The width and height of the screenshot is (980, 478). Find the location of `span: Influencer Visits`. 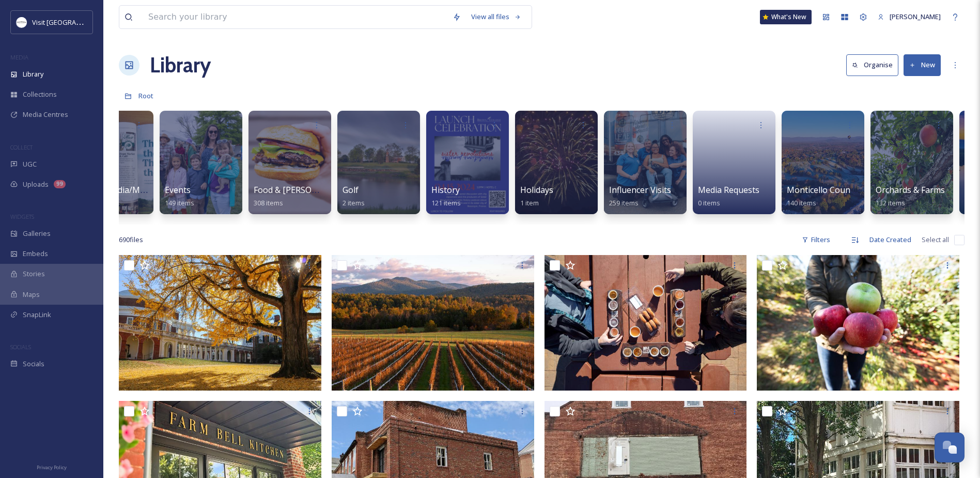

span: Influencer Visits is located at coordinates (641, 190).